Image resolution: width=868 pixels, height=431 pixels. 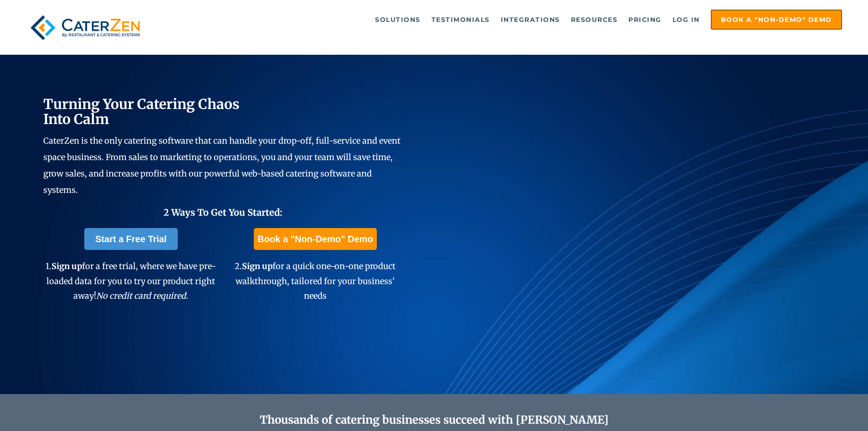 What do you see at coordinates (686, 20) in the screenshot?
I see `a: Log in` at bounding box center [686, 20].